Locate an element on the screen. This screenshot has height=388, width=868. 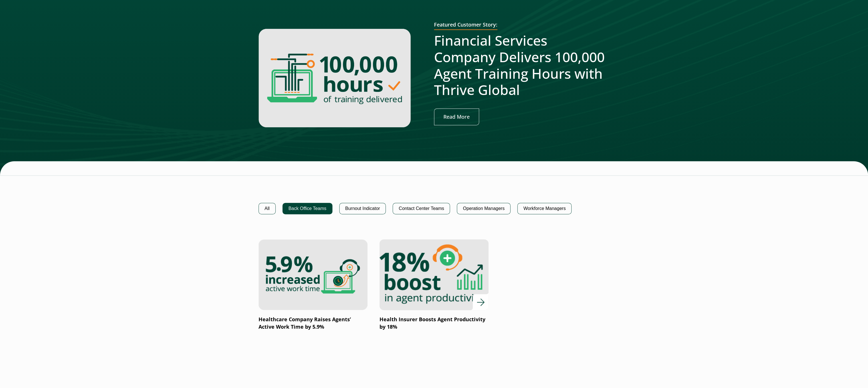
a: Read More is located at coordinates (457, 117).